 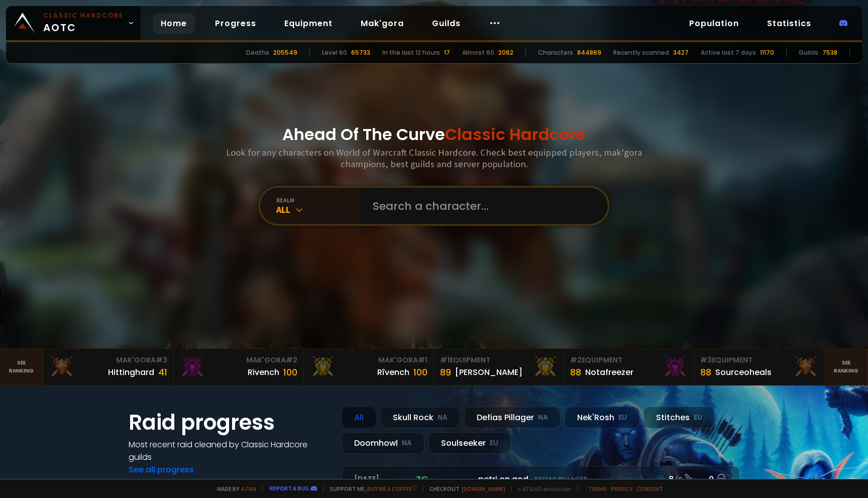 What do you see at coordinates (289, 488) in the screenshot?
I see `a: Report a bug` at bounding box center [289, 488].